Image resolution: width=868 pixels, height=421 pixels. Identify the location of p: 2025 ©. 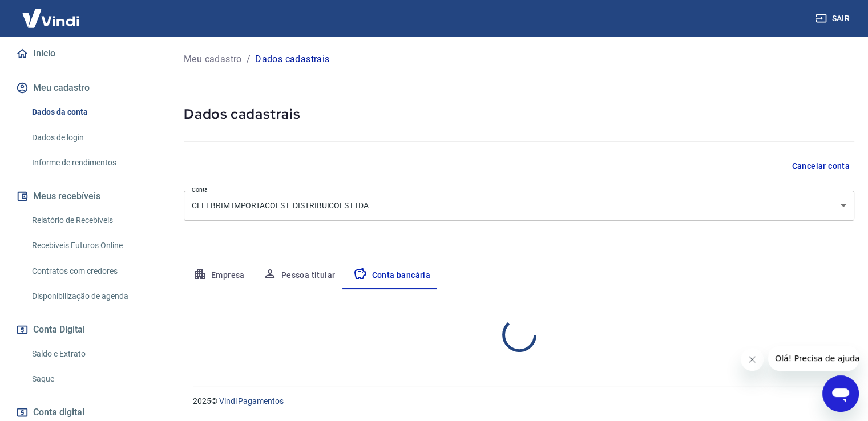
(517, 401).